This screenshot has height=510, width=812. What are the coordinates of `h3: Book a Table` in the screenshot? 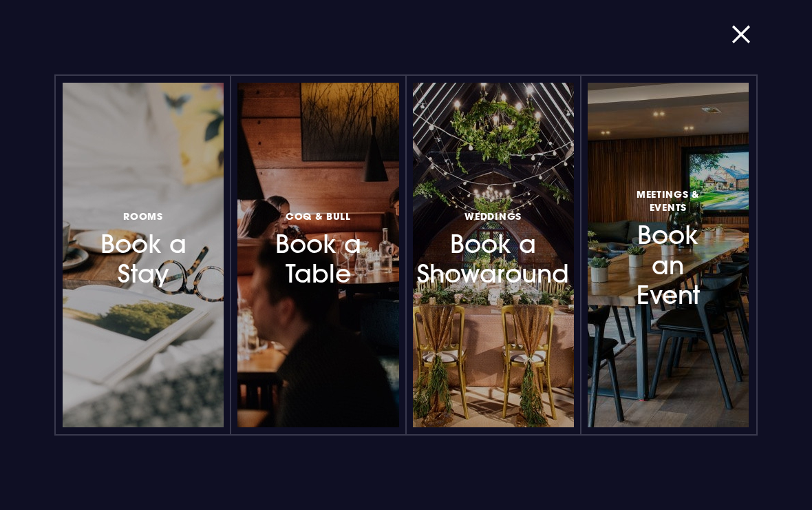 It's located at (318, 248).